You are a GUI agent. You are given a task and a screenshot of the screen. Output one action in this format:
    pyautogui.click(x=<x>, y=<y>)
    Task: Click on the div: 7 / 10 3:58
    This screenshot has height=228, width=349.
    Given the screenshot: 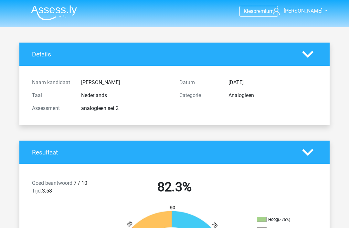 What is the action you would take?
    pyautogui.click(x=64, y=189)
    